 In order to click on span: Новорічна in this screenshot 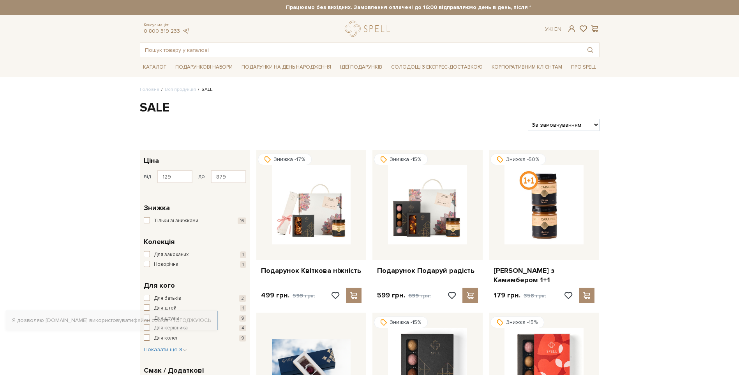, I will do `click(166, 265)`.